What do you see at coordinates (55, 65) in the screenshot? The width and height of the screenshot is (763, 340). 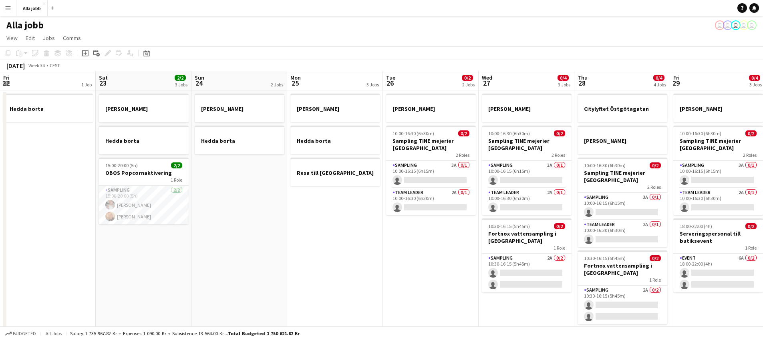 I see `div: CEST` at bounding box center [55, 65].